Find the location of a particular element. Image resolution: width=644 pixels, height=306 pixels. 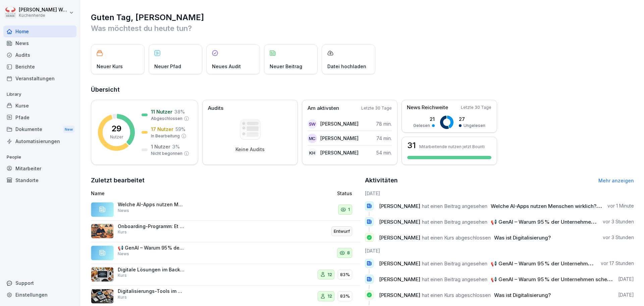

a: Standorte is located at coordinates (40, 180).